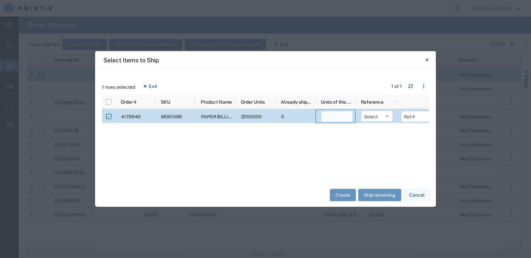  I want to click on span: 2050000, so click(251, 117).